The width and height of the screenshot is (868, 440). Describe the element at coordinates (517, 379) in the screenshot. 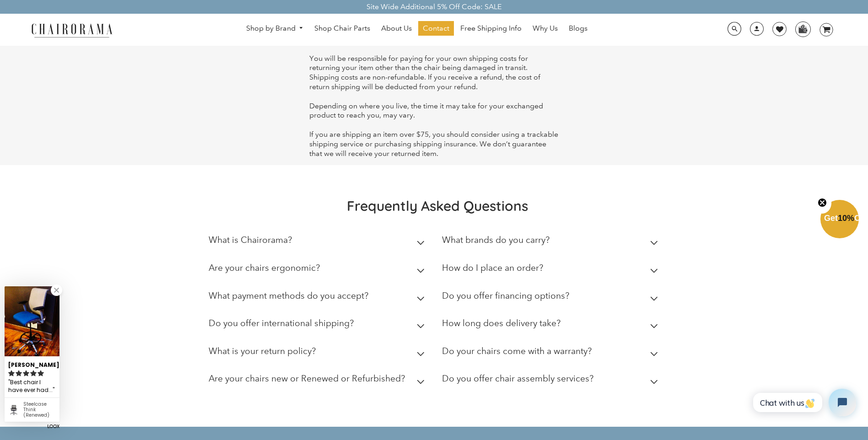

I see `h2: Do you offer chair assembly services?` at that location.